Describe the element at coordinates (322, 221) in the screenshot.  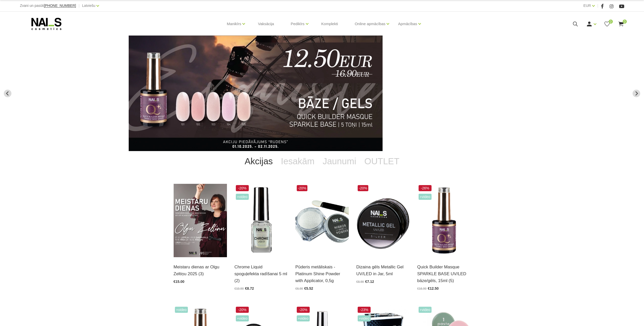
I see `img: Augstas kvalitātes, metāliskā spoguļefekta dizaina pūderis lieliskam spīdumam. Šobrīd aktuāls spi...` at that location.